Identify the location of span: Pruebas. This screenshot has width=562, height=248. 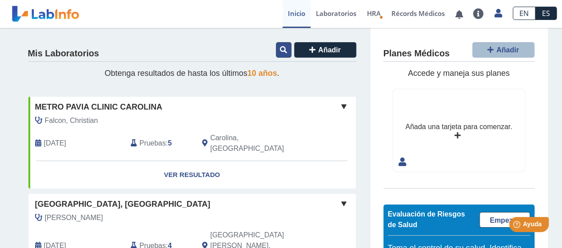
(152, 143).